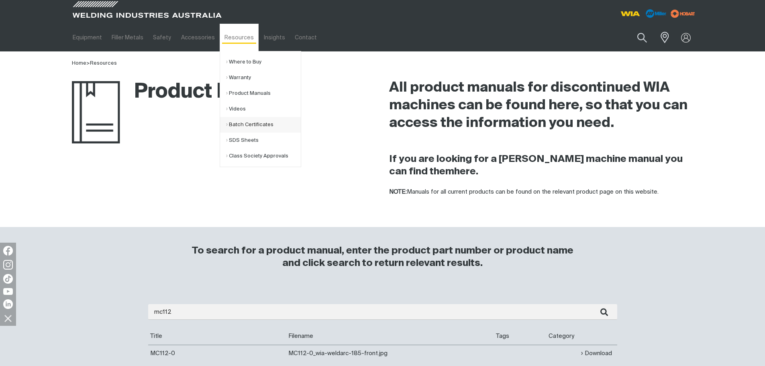  Describe the element at coordinates (260, 109) in the screenshot. I see `ul: Resources Submenu` at that location.